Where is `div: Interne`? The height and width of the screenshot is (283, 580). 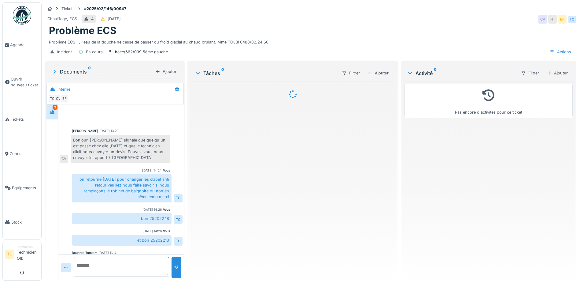
div: Interne is located at coordinates (64, 89).